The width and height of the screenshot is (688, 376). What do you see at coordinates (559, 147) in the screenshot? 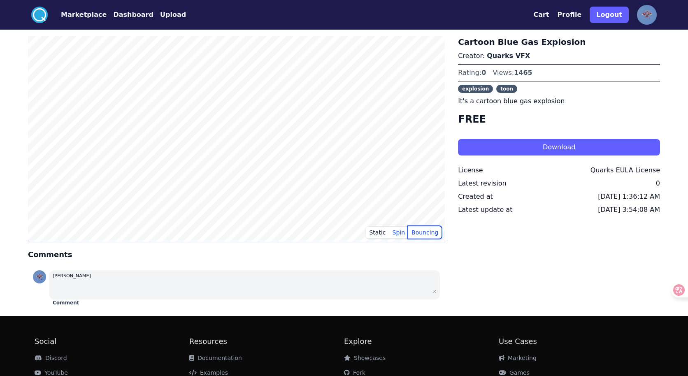
I see `button: Download` at bounding box center [559, 147].